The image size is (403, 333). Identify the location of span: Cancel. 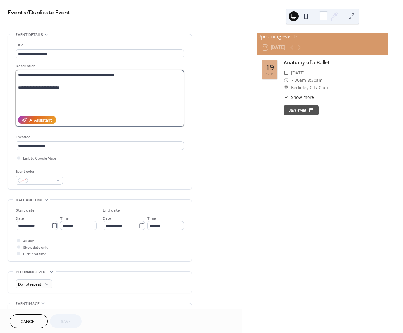
(29, 322).